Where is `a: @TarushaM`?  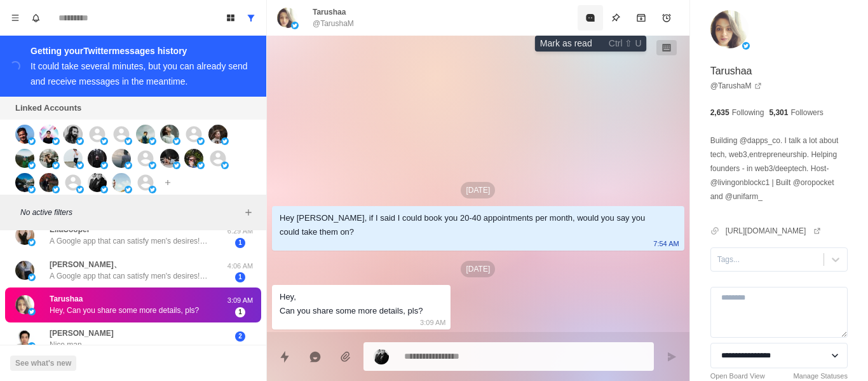
a: @TarushaM is located at coordinates (736, 86).